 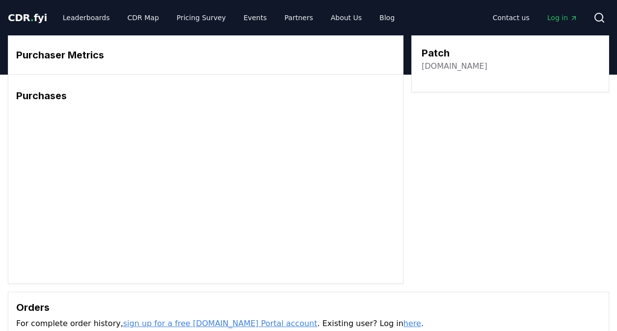 What do you see at coordinates (511, 18) in the screenshot?
I see `a: Contact us` at bounding box center [511, 18].